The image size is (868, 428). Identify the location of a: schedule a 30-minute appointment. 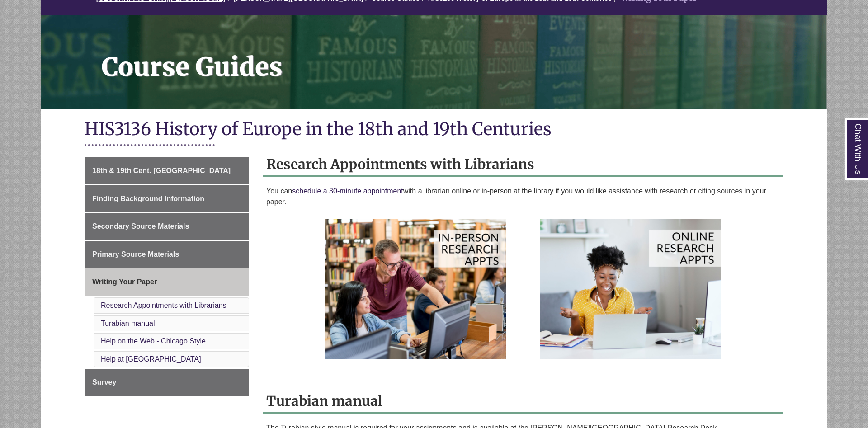
(348, 191).